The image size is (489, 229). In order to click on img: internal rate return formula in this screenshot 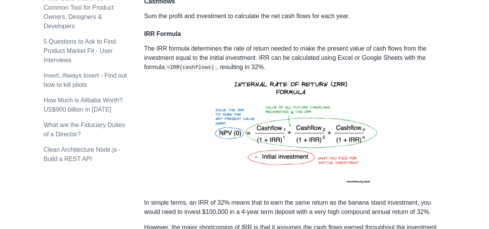, I will do `click(295, 132)`.